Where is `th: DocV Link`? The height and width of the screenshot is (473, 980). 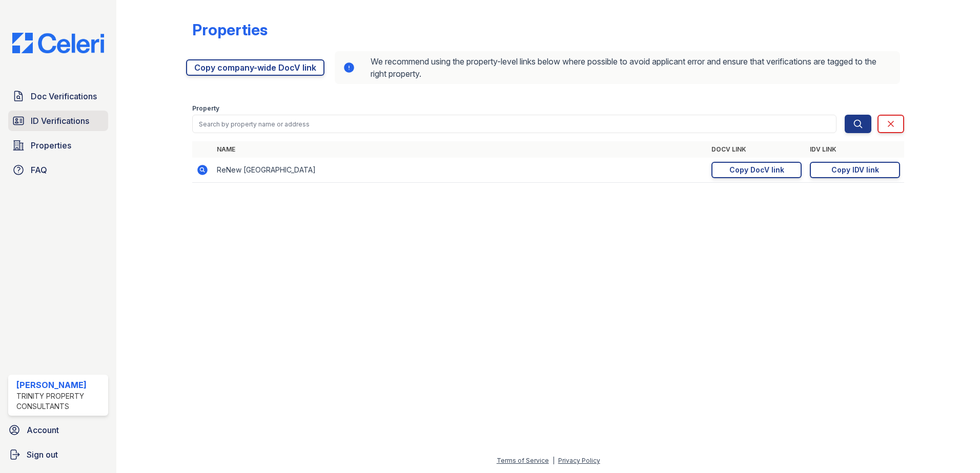 th: DocV Link is located at coordinates (757, 149).